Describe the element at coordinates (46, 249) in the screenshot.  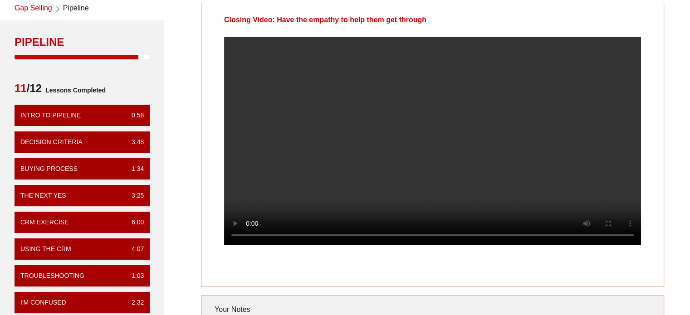
I see `div: Using the CRM` at that location.